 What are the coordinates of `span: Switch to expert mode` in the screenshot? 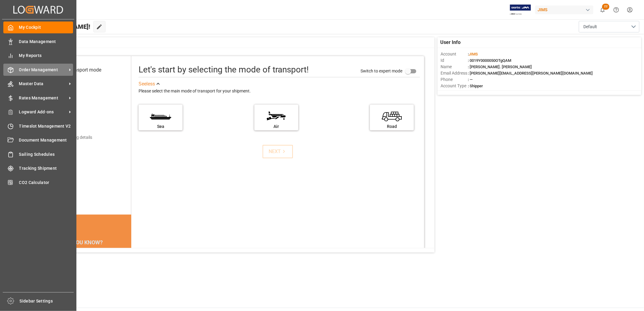 It's located at (381, 71).